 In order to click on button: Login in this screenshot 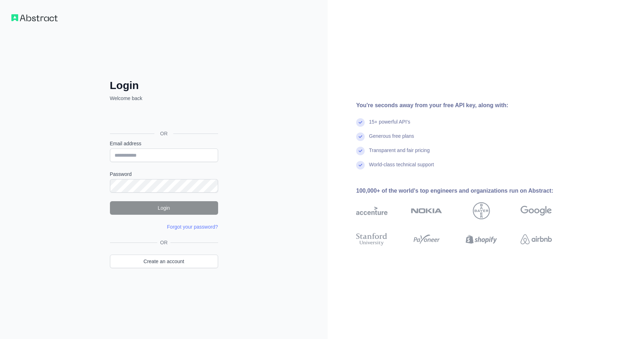, I will do `click(164, 208)`.